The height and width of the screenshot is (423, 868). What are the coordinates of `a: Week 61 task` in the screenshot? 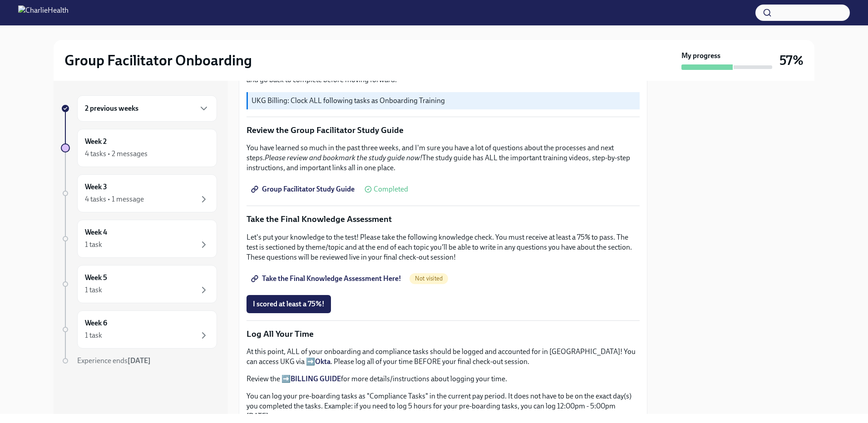 It's located at (139, 329).